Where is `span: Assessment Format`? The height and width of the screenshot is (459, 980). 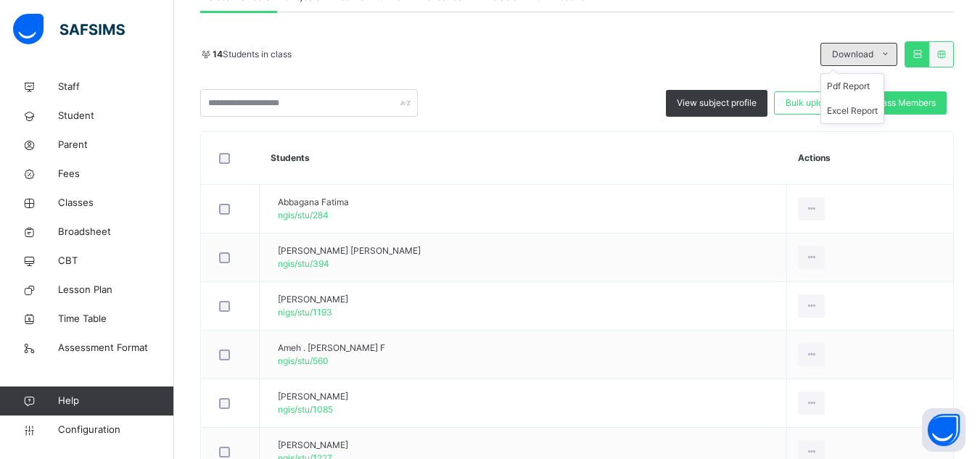
span: Assessment Format is located at coordinates (116, 348).